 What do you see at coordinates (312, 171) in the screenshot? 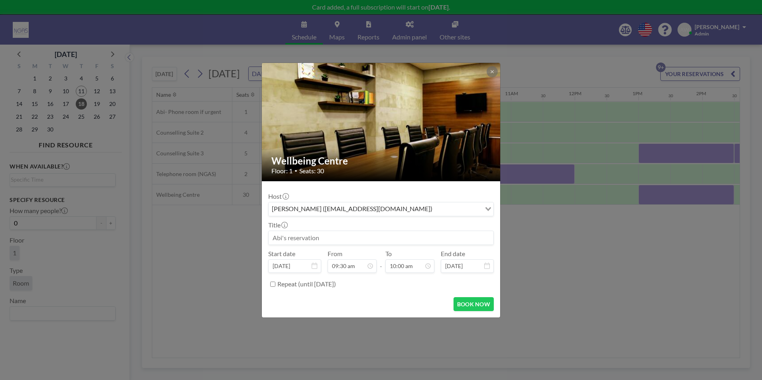
I see `span: Seats: 30` at bounding box center [312, 171].